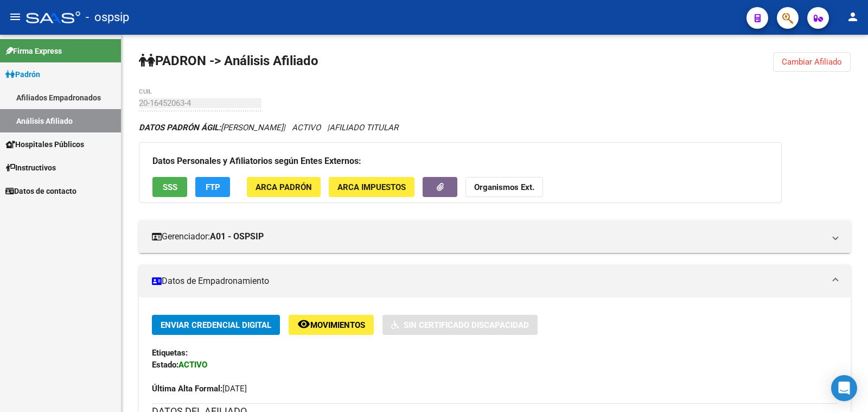 The image size is (868, 412). Describe the element at coordinates (216, 325) in the screenshot. I see `button: Enviar Credencial Digital` at that location.